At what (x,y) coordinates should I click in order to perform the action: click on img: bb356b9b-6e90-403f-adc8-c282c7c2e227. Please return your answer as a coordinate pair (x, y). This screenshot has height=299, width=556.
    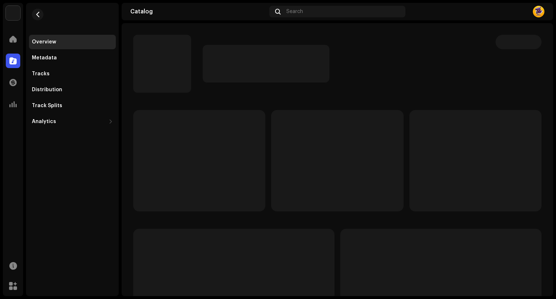
    Looking at the image, I should click on (13, 13).